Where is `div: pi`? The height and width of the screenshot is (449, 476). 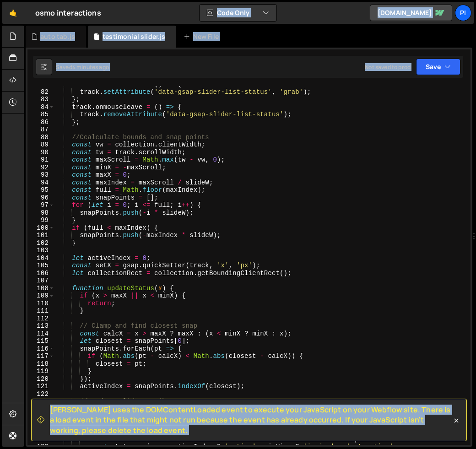
div: pi is located at coordinates (463, 13).